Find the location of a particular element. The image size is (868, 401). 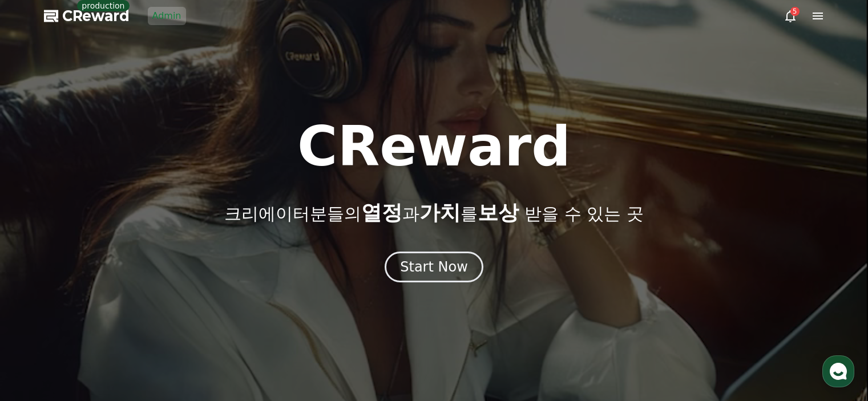

h1: CReward is located at coordinates (433, 146).